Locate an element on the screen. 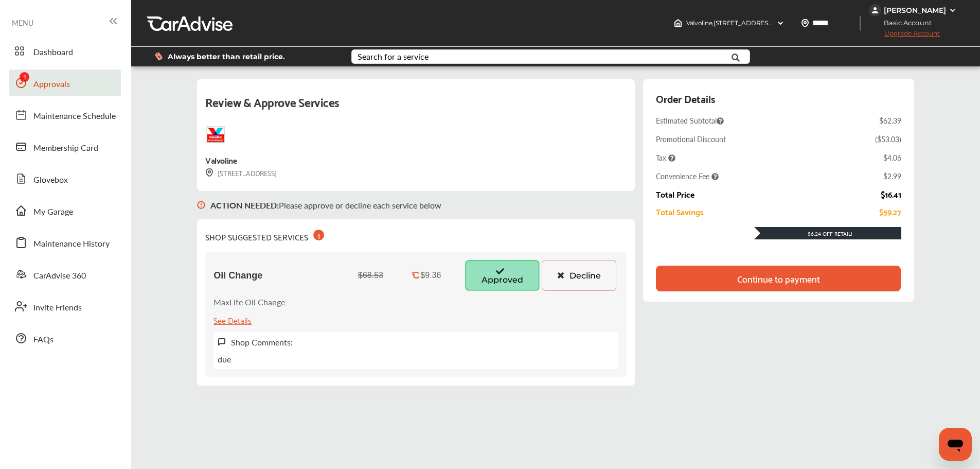 This screenshot has height=469, width=980. img: header-down-arrow.9dd2ce7d.svg is located at coordinates (781, 23).